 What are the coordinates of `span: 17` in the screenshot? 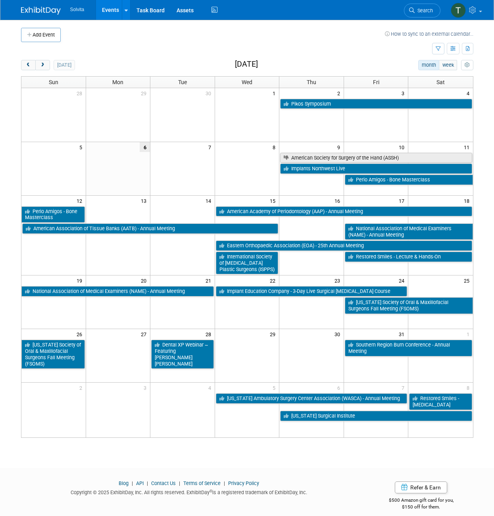 It's located at (403, 200).